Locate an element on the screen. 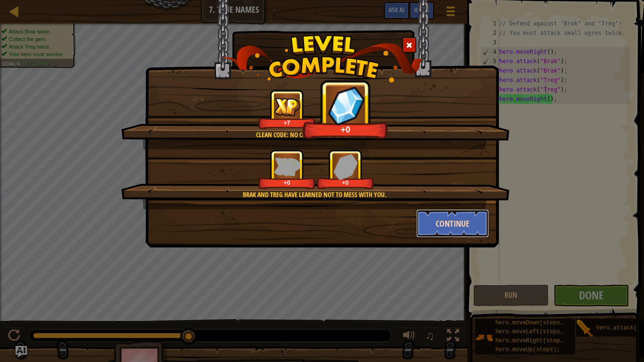 This screenshot has width=644, height=362. div: Clean code: no code errors or warnings. is located at coordinates (314, 135).